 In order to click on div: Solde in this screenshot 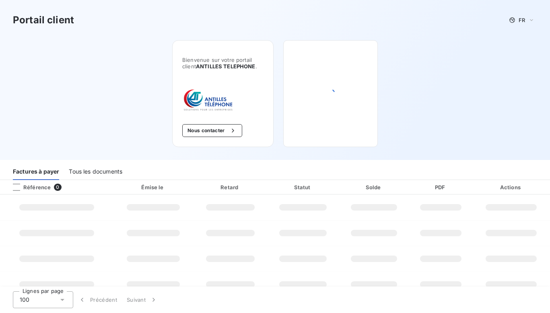, I will do `click(374, 187)`.